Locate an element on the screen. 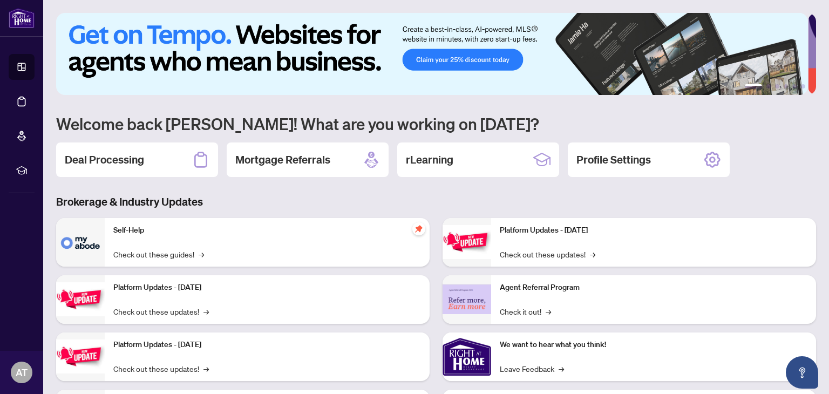  button: 4 is located at coordinates (786, 86).